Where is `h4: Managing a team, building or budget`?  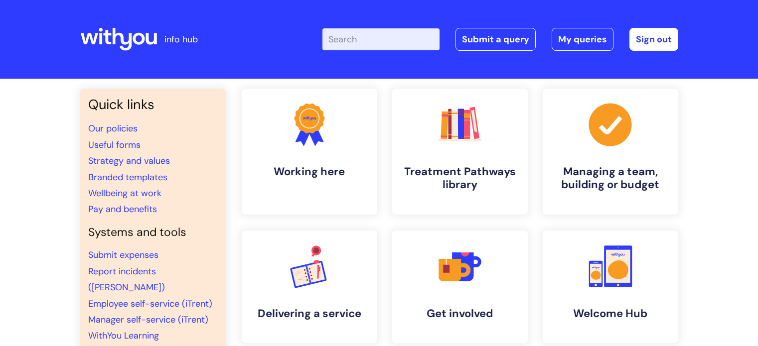 h4: Managing a team, building or budget is located at coordinates (611, 178).